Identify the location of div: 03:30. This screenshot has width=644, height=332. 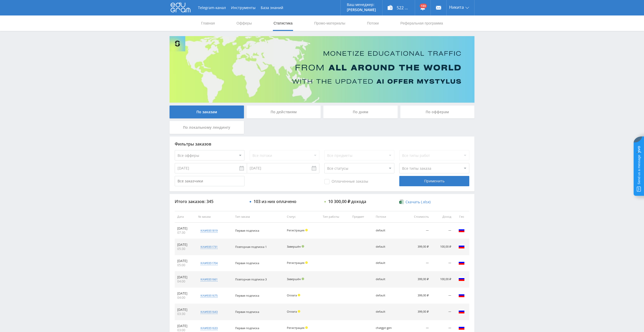
(185, 314).